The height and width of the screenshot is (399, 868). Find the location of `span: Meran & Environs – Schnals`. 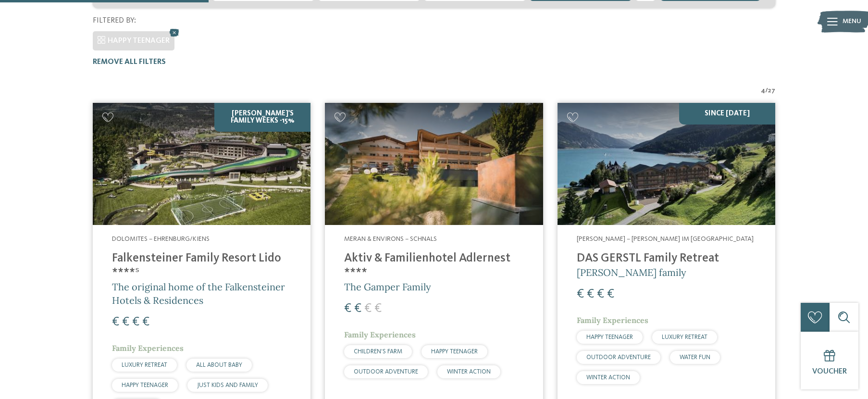

span: Meran & Environs – Schnals is located at coordinates (390, 239).